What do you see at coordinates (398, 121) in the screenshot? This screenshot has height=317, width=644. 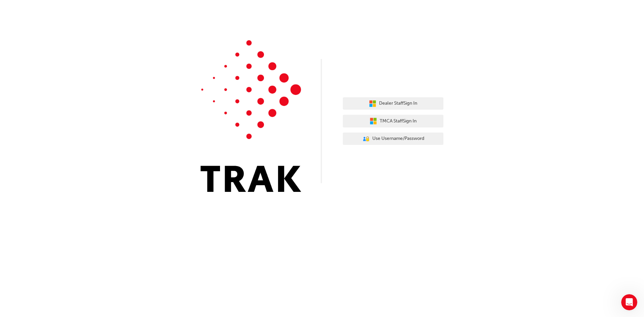 I see `span: TMCA Staff Sign In` at bounding box center [398, 121].